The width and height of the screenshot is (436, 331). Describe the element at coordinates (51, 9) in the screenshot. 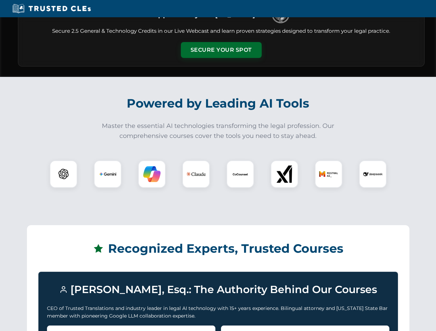

I see `img: Trusted CLEs` at that location.